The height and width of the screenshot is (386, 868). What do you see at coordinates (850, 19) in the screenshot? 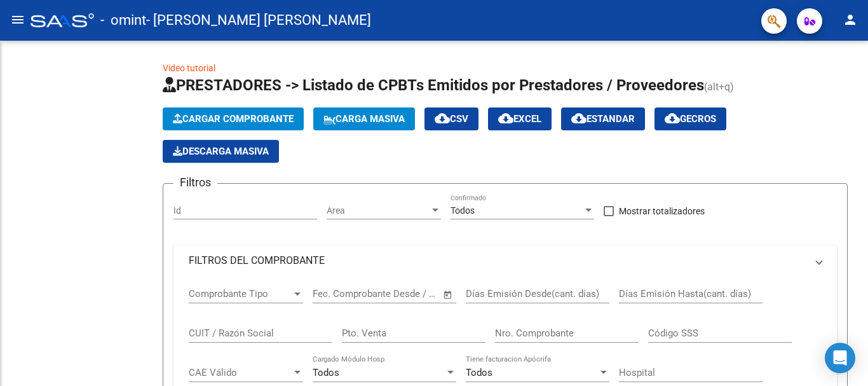
I see `mat-icon: person` at bounding box center [850, 19].